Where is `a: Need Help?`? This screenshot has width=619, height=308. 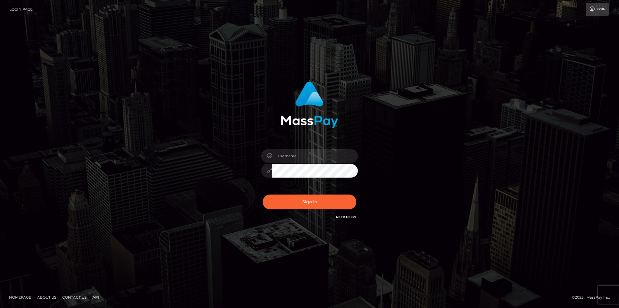 a: Need Help? is located at coordinates (346, 217).